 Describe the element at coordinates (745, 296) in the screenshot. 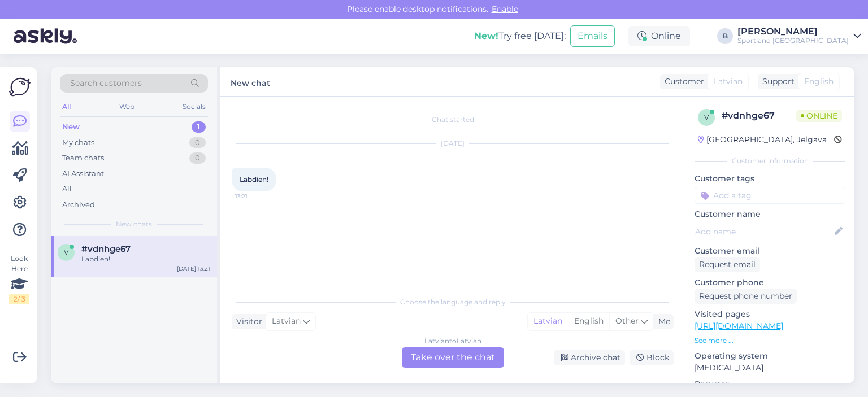

I see `div: Request phone number` at that location.